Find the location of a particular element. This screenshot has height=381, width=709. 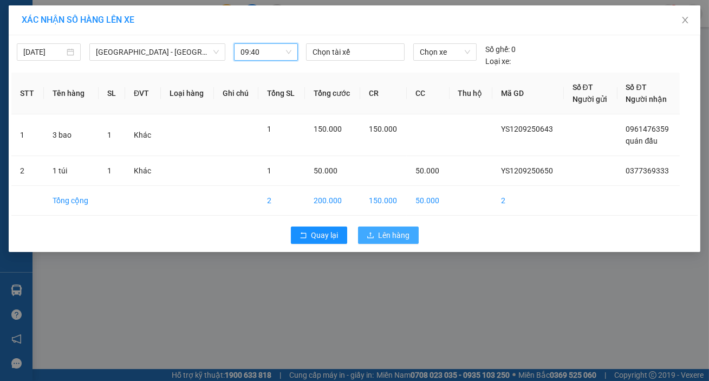

span: 0377369333 is located at coordinates (648, 171).